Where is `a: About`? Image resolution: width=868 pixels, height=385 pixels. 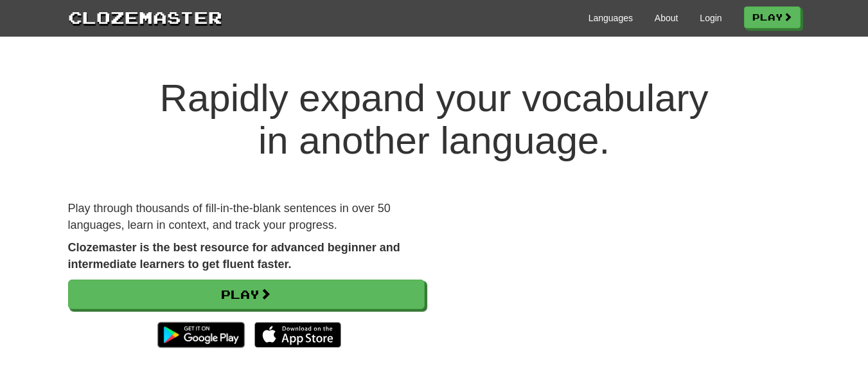 a: About is located at coordinates (666, 18).